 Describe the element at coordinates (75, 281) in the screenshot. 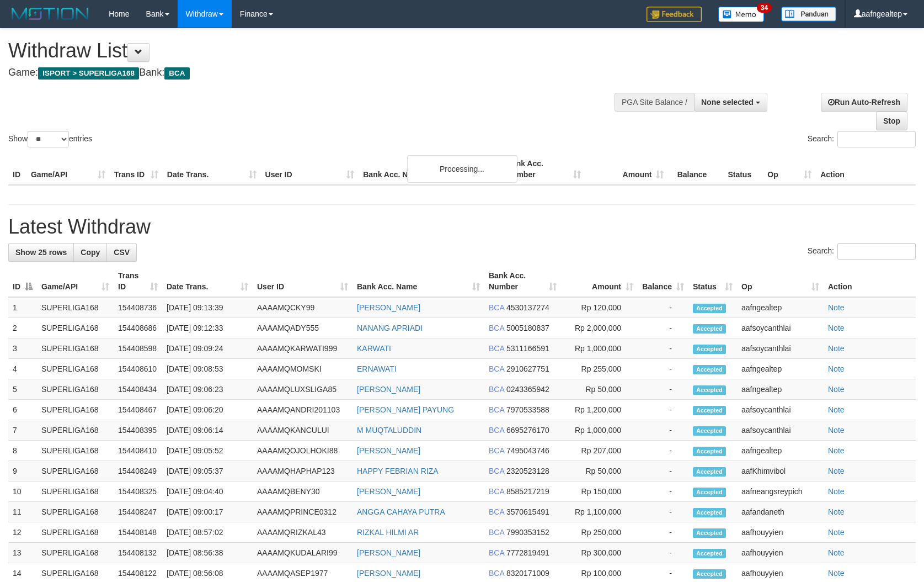

I see `th: Game/API: activate to sort column ascending` at that location.